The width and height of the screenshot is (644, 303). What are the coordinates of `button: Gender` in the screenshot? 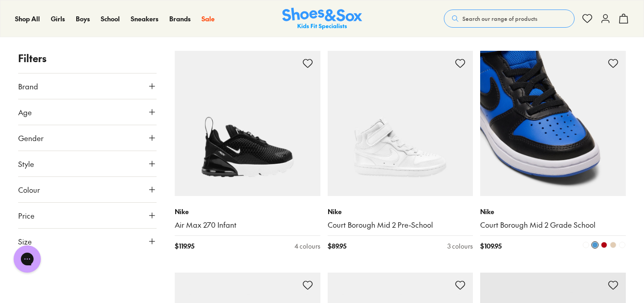 It's located at (87, 138).